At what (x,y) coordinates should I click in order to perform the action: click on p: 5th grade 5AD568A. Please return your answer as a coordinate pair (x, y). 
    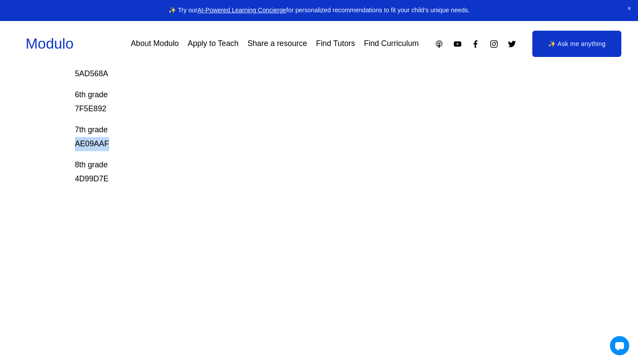
    Looking at the image, I should click on (295, 67).